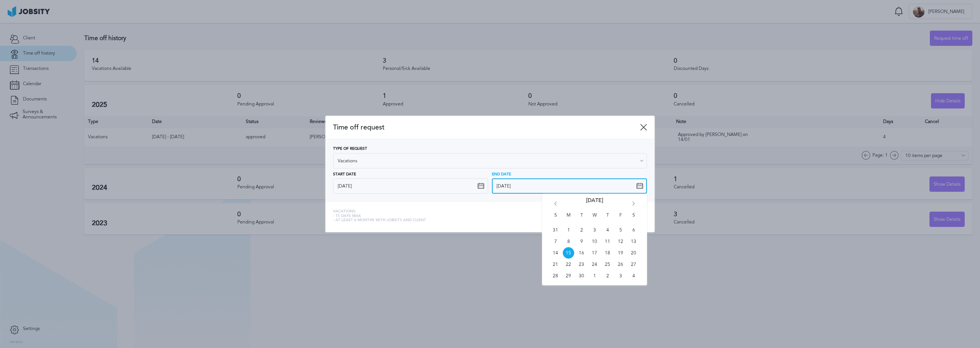 This screenshot has height=348, width=980. What do you see at coordinates (582, 253) in the screenshot?
I see `span: Tue Sep 16 2025` at bounding box center [582, 253].